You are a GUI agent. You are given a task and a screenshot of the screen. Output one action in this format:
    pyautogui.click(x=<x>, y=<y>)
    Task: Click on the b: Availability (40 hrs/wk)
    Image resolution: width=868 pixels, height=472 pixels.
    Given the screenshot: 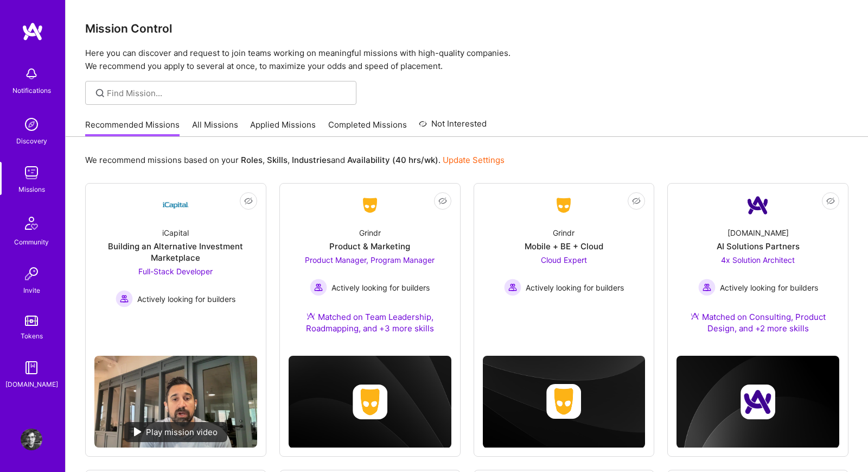 What is the action you would take?
    pyautogui.click(x=392, y=159)
    